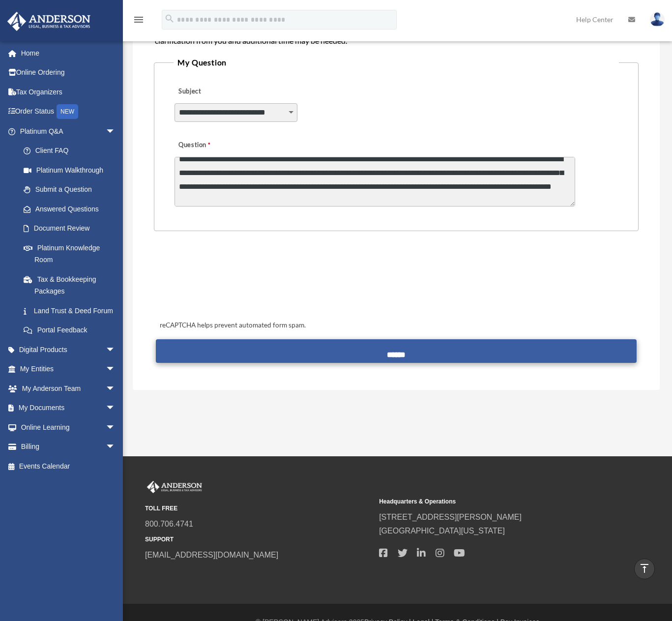 The height and width of the screenshot is (621, 672). I want to click on a: Land Trust & Deed Forum, so click(72, 311).